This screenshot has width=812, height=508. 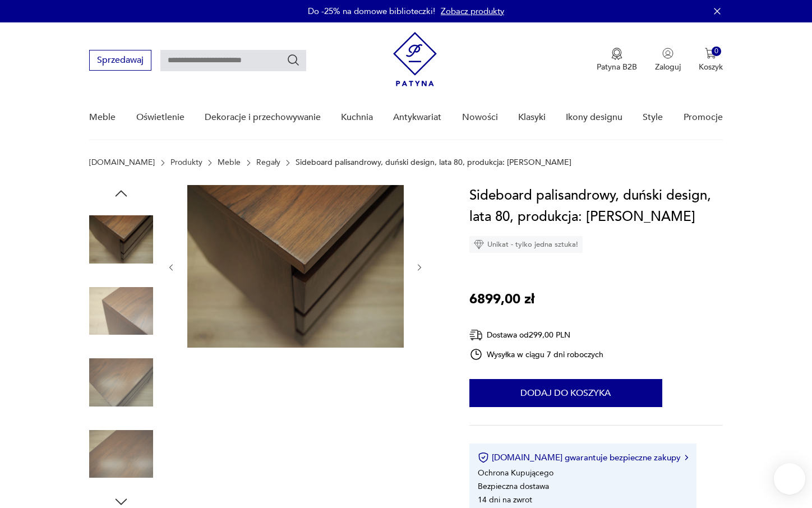 I want to click on button: Dodaj do koszyka, so click(x=566, y=393).